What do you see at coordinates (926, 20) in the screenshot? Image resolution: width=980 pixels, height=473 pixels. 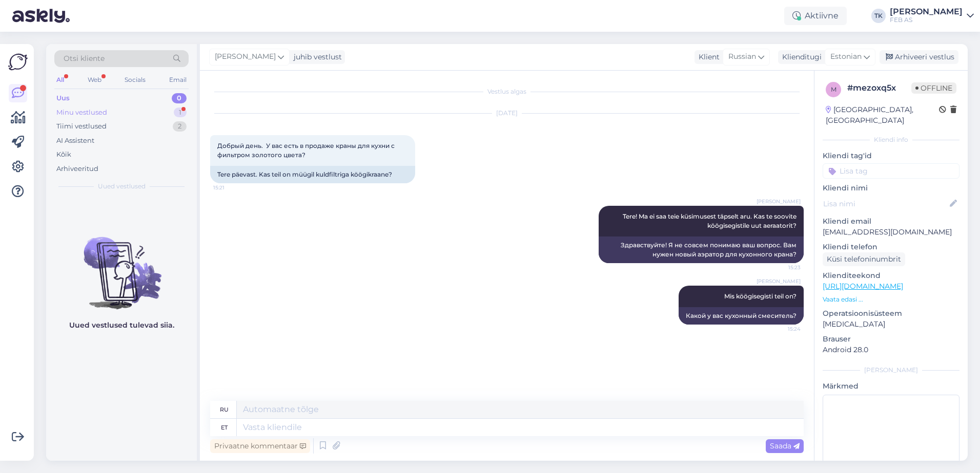 I see `div: FEB AS` at bounding box center [926, 20].